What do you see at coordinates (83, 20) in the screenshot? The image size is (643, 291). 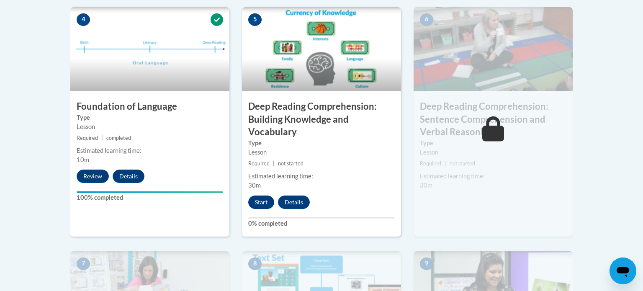 I see `span: 4` at bounding box center [83, 20].